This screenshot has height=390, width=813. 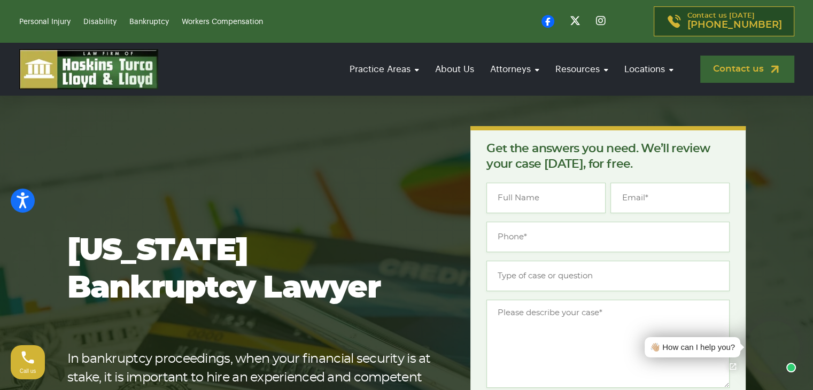 I want to click on div: 👋🏼 How can I help you?, so click(x=692, y=347).